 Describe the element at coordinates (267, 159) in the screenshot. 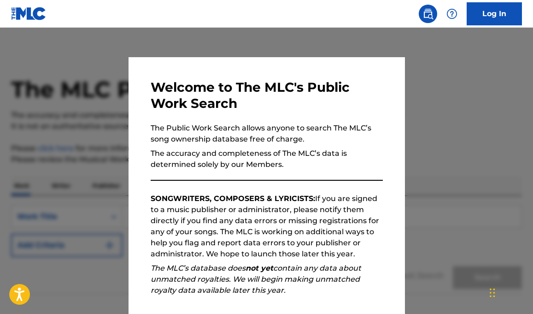

I see `p: The accuracy and completeness of The MLC’s data is determined solely by our Members.` at that location.